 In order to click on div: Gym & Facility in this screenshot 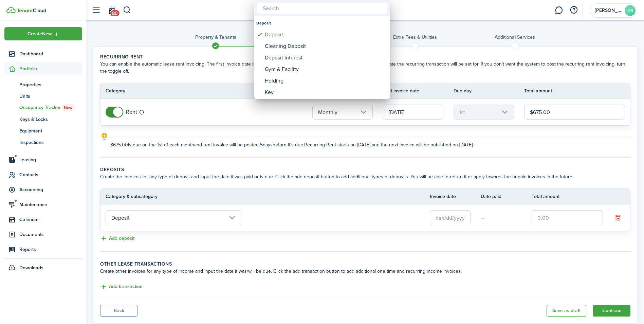, I will do `click(325, 69)`.